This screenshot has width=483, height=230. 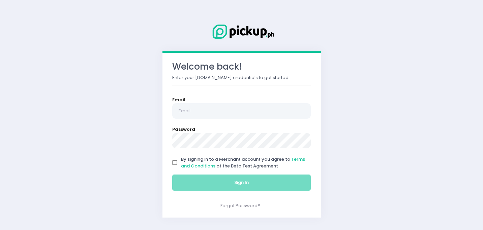 I want to click on span: Sign In, so click(x=241, y=183).